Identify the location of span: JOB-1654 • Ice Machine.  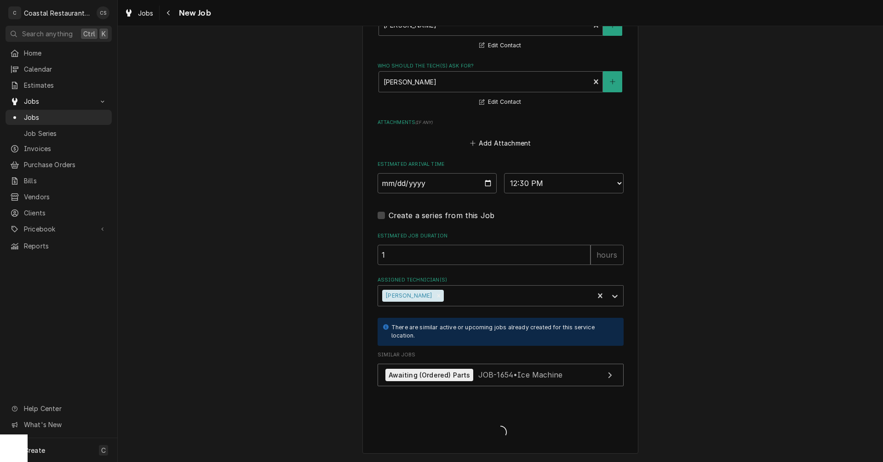
(520, 375).